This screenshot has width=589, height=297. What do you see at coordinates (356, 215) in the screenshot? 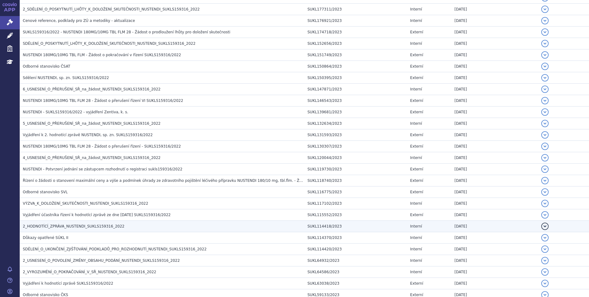
I see `td: SUKL115552/2023` at bounding box center [356, 215].